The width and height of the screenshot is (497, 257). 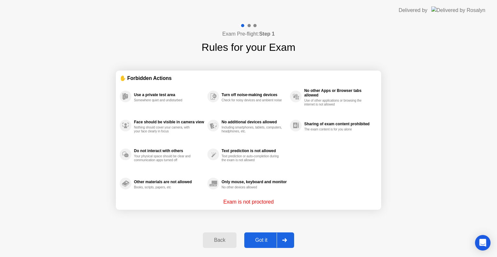 I want to click on p: Exam is not proctored, so click(x=249, y=202).